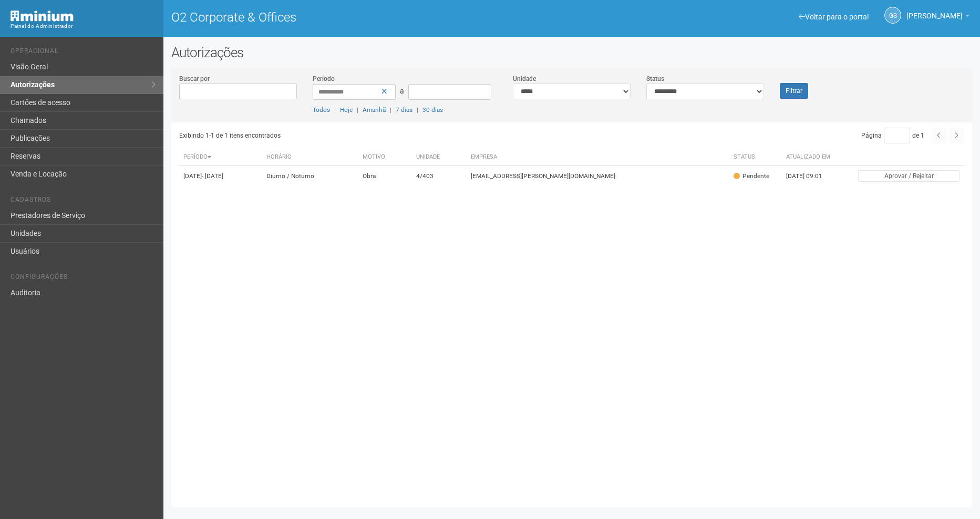 The height and width of the screenshot is (519, 980). What do you see at coordinates (311, 176) in the screenshot?
I see `td: Diurno / Noturno` at bounding box center [311, 176].